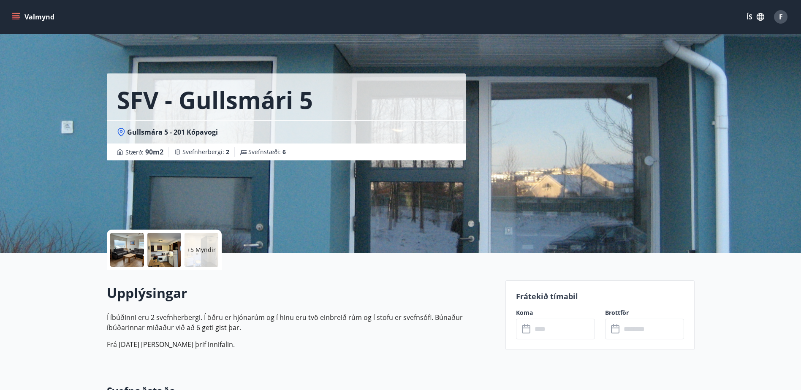 This screenshot has width=801, height=390. I want to click on button: ÍS, so click(756, 17).